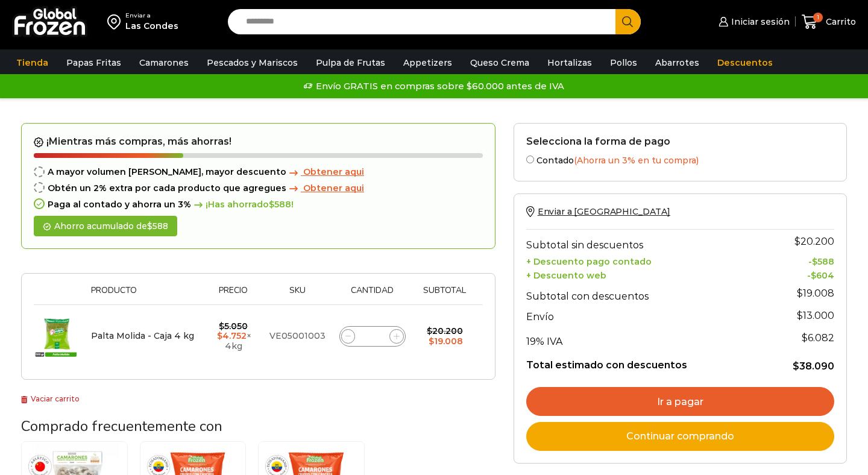  Describe the element at coordinates (234, 326) in the screenshot. I see `bdi: 5.050` at that location.